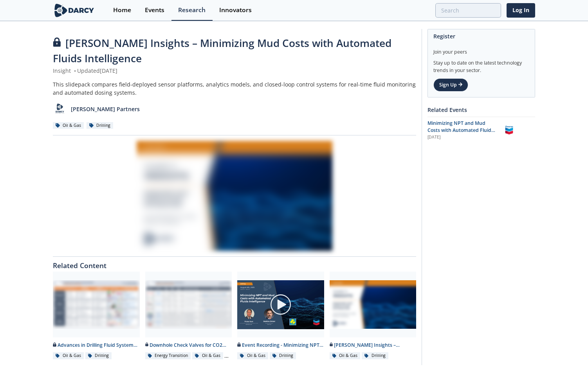 The height and width of the screenshot is (373, 588). Describe the element at coordinates (481, 110) in the screenshot. I see `div: Related Events` at that location.